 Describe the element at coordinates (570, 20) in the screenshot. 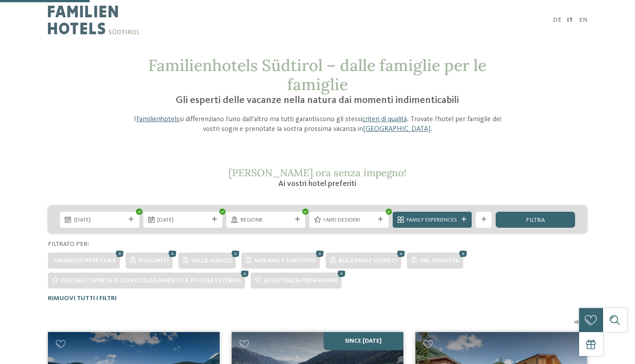

I see `a: IT` at that location.